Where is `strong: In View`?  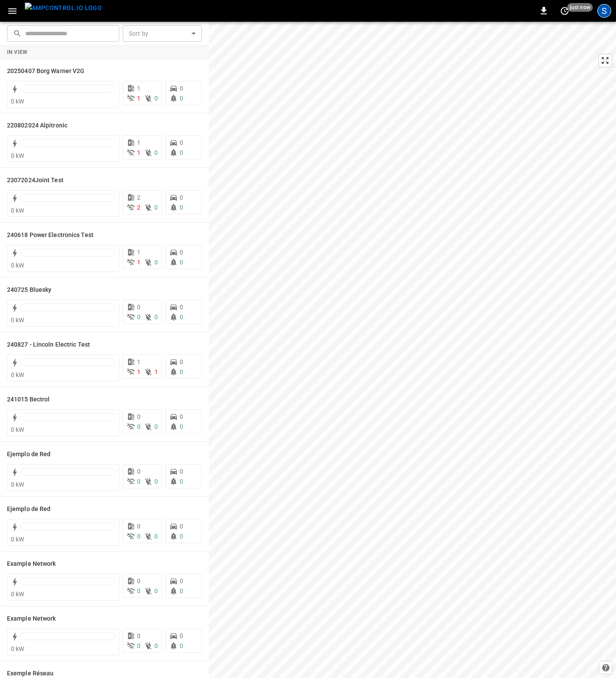 strong: In View is located at coordinates (18, 52).